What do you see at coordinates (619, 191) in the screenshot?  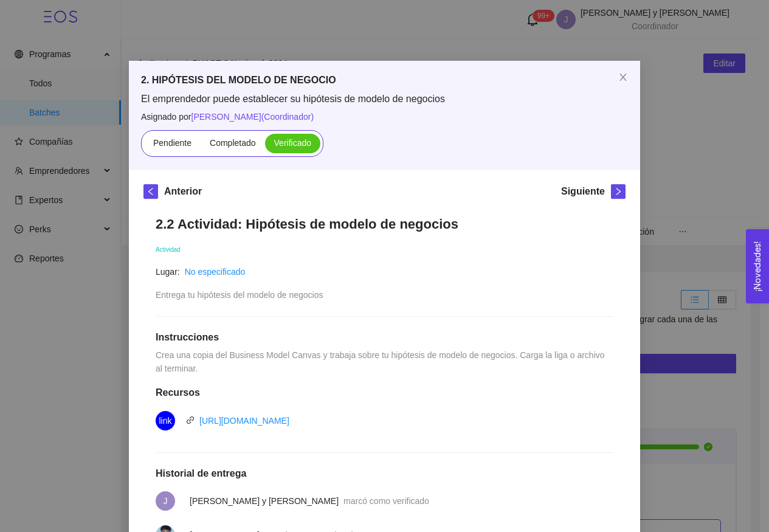 I see `button: right` at bounding box center [619, 191].